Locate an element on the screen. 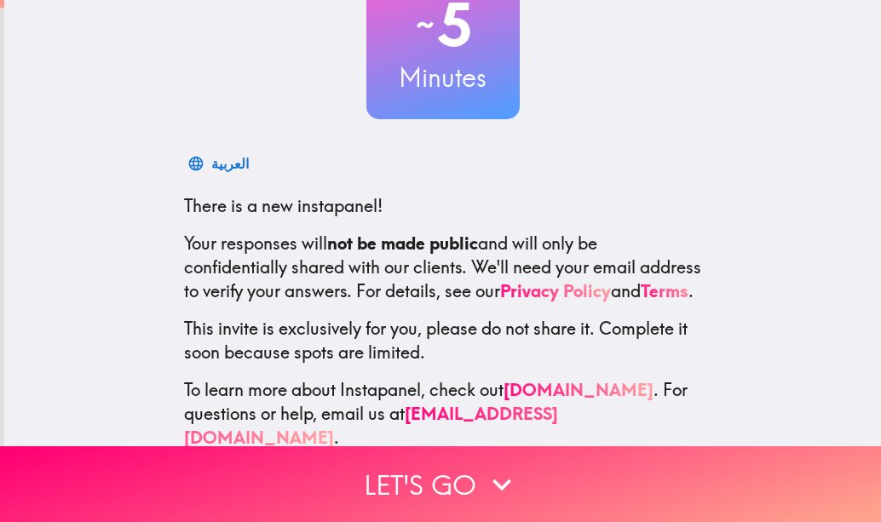 The width and height of the screenshot is (881, 522). p: Your responses will and will only be confidentially shared with our clients. We'll need your emai... is located at coordinates (443, 267).